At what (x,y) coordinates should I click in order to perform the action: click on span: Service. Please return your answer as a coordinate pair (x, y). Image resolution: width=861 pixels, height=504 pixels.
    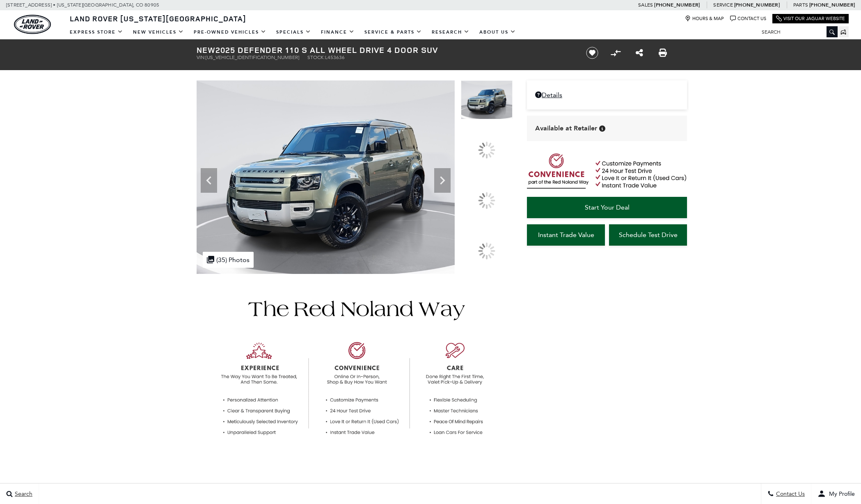
    Looking at the image, I should click on (723, 5).